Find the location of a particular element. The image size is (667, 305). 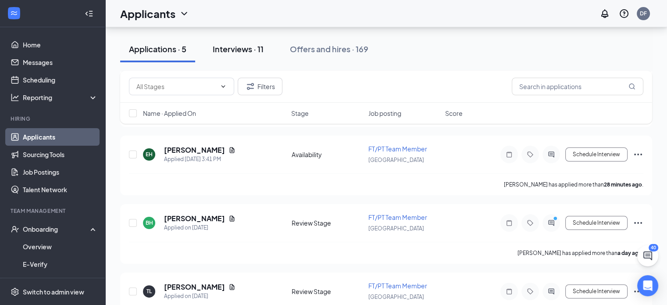

div: Offers and hires · 169 is located at coordinates (329, 49).